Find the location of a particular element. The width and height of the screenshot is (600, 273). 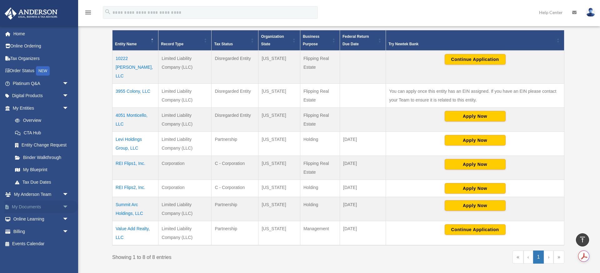

a: My Entitiesarrow_drop_down is located at coordinates (40, 108).